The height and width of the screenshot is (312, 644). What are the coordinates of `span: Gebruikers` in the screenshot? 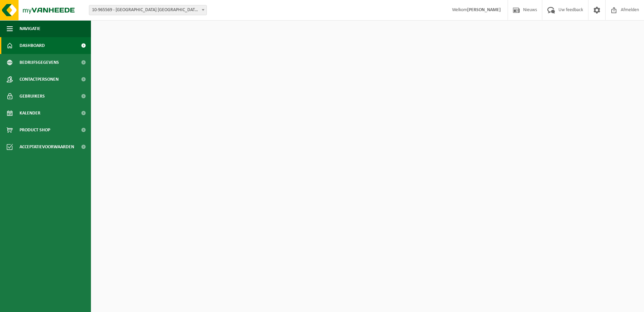 It's located at (32, 96).